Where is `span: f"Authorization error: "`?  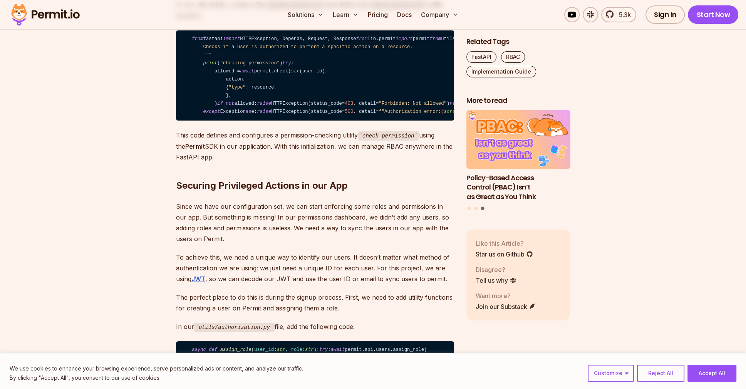 span: f"Authorization error: " is located at coordinates (423, 112).